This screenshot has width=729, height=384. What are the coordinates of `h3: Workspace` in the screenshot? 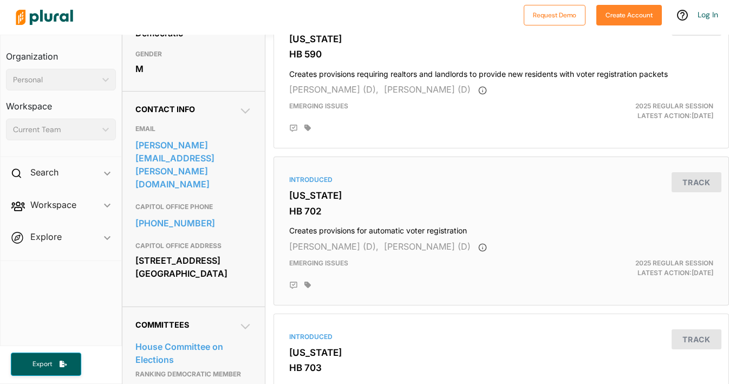 It's located at (61, 102).